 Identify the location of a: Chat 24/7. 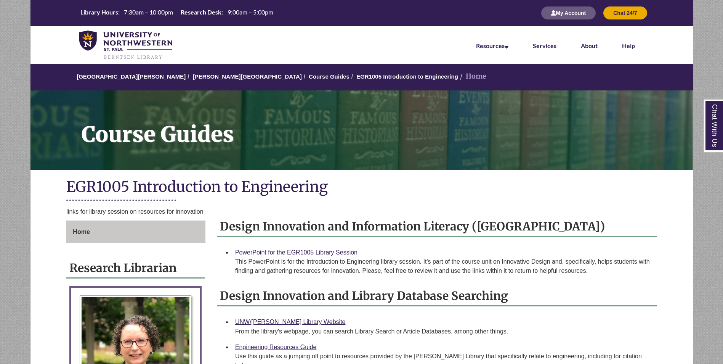
(625, 13).